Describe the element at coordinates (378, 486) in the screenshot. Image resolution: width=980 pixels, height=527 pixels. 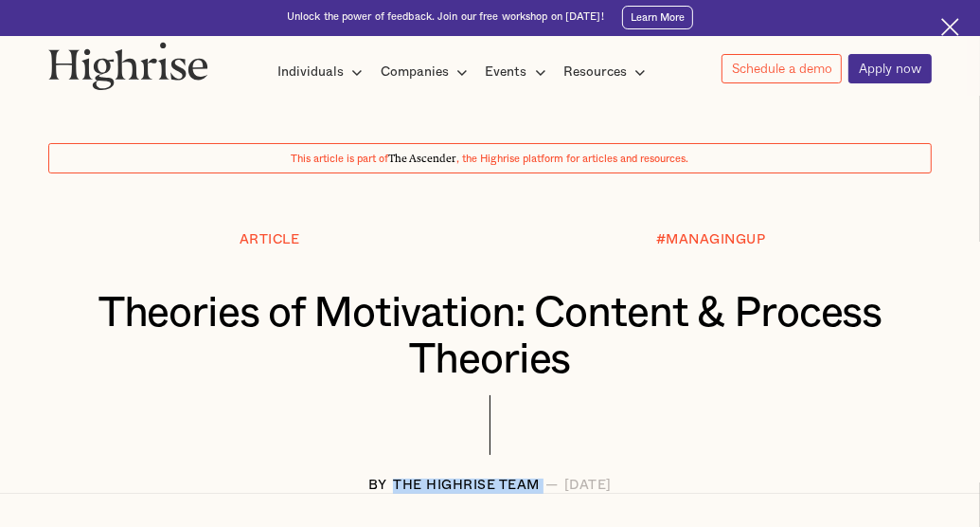
I see `div: BY` at that location.